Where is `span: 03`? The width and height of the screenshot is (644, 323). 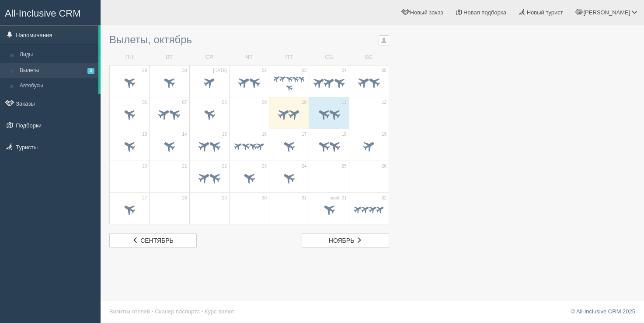
span: 03 is located at coordinates (304, 71).